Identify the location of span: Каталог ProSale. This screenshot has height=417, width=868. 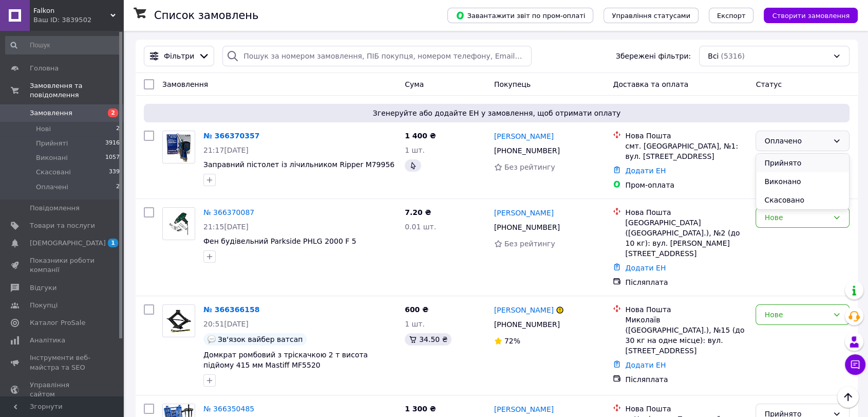
(58, 323).